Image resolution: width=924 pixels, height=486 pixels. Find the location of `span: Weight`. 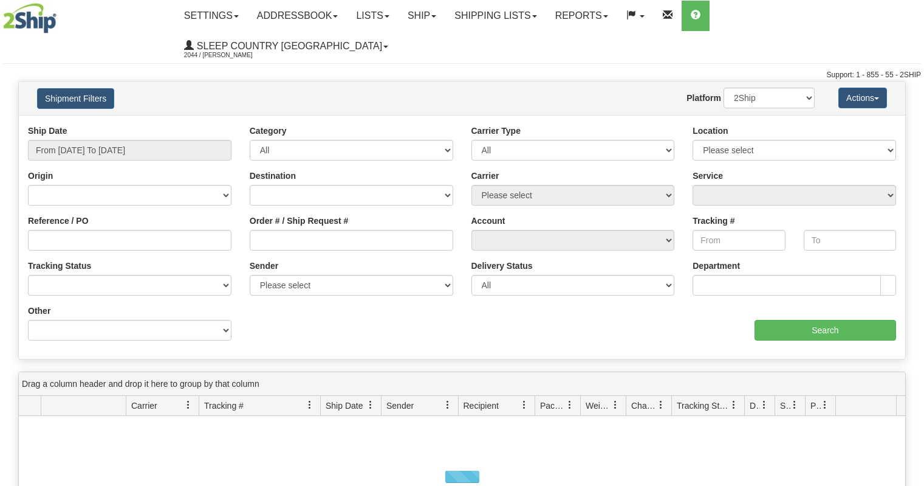

span: Weight is located at coordinates (599, 405).